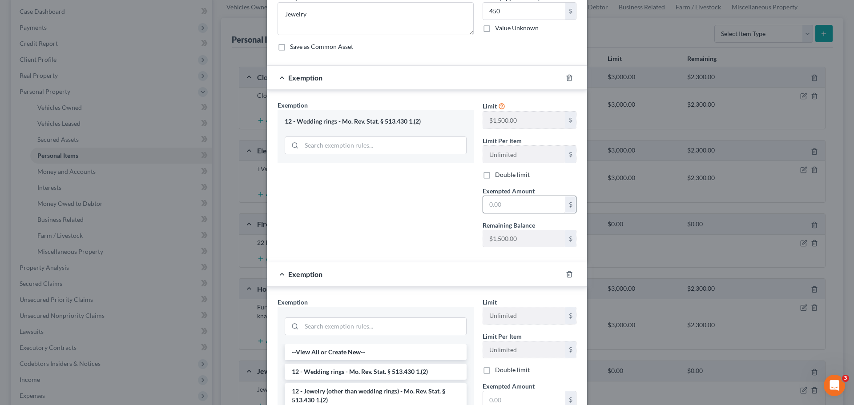 The height and width of the screenshot is (405, 854). I want to click on span: 3, so click(846, 379).